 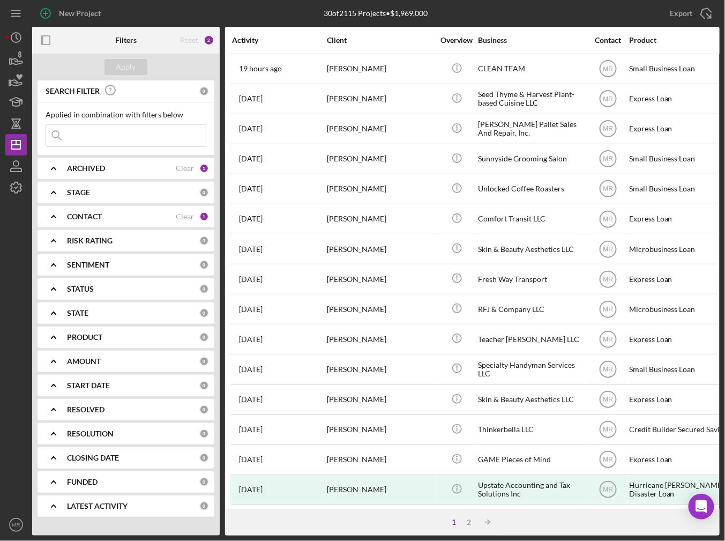 I want to click on time: 2025-07-26 09:46, so click(x=251, y=489).